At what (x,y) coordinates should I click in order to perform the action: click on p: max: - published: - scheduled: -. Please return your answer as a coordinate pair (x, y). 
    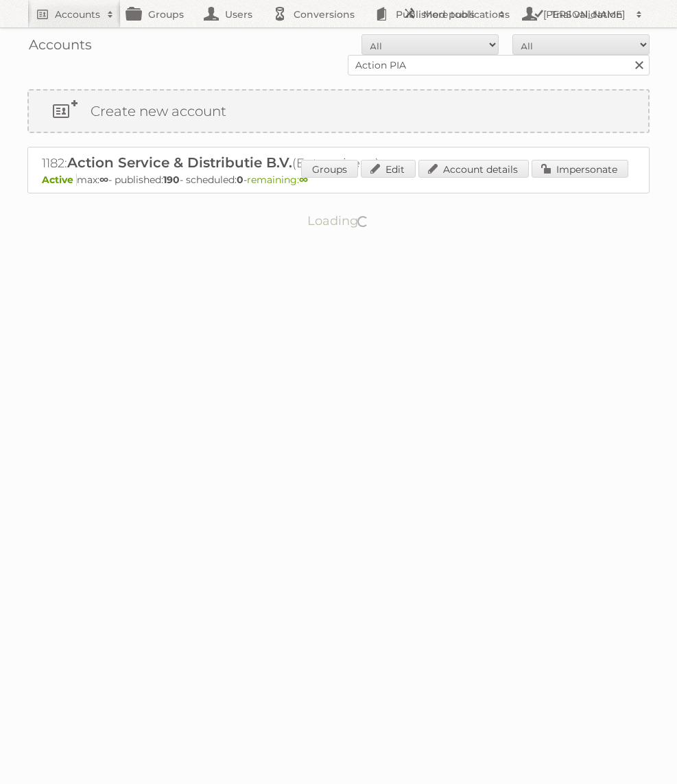
    Looking at the image, I should click on (338, 180).